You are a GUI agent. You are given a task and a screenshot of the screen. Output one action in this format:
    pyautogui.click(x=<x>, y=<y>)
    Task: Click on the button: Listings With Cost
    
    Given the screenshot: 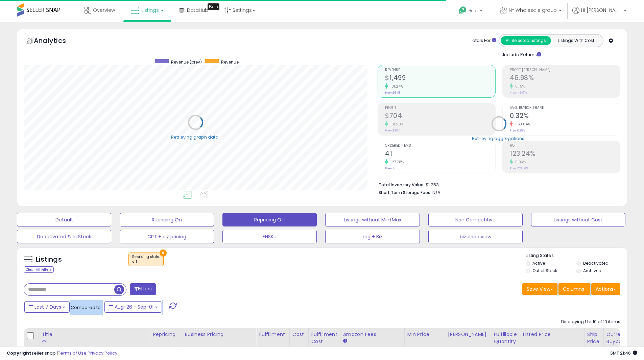 What is the action you would take?
    pyautogui.click(x=576, y=41)
    